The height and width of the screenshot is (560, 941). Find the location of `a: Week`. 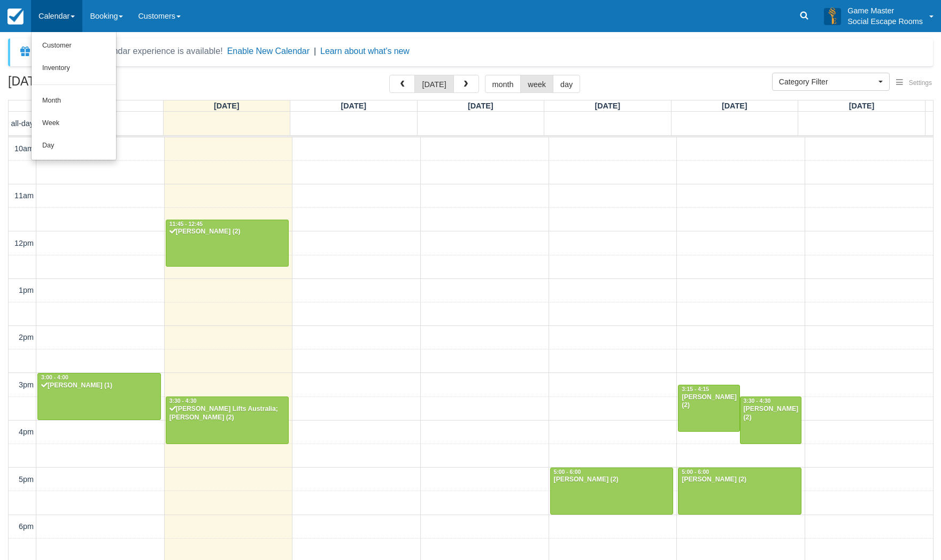

a: Week is located at coordinates (74, 123).